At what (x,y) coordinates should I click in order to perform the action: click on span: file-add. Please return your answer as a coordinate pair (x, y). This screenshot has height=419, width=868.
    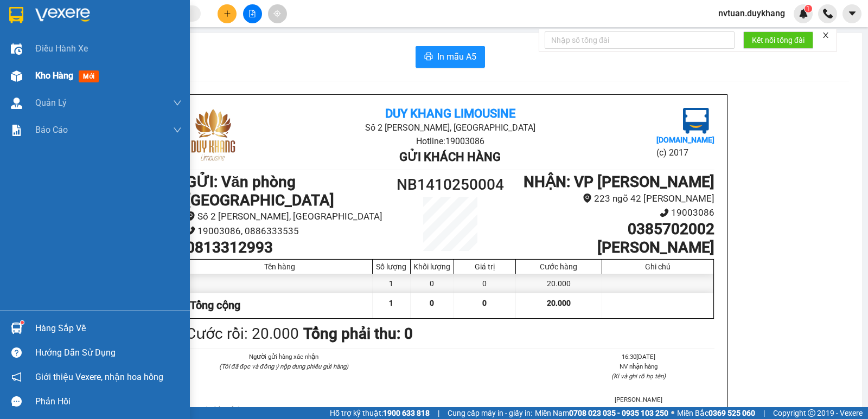
    Looking at the image, I should click on (253, 13).